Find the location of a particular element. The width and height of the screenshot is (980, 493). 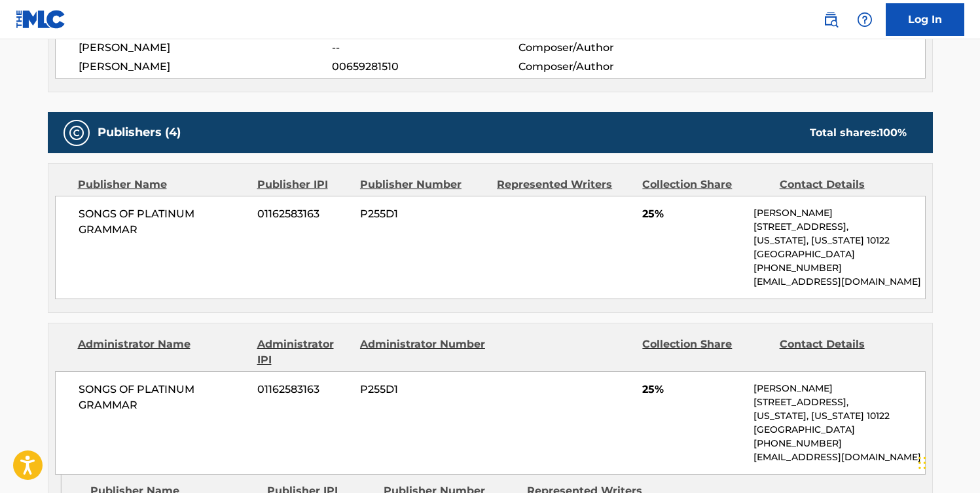

span: 100 % is located at coordinates (893, 132).